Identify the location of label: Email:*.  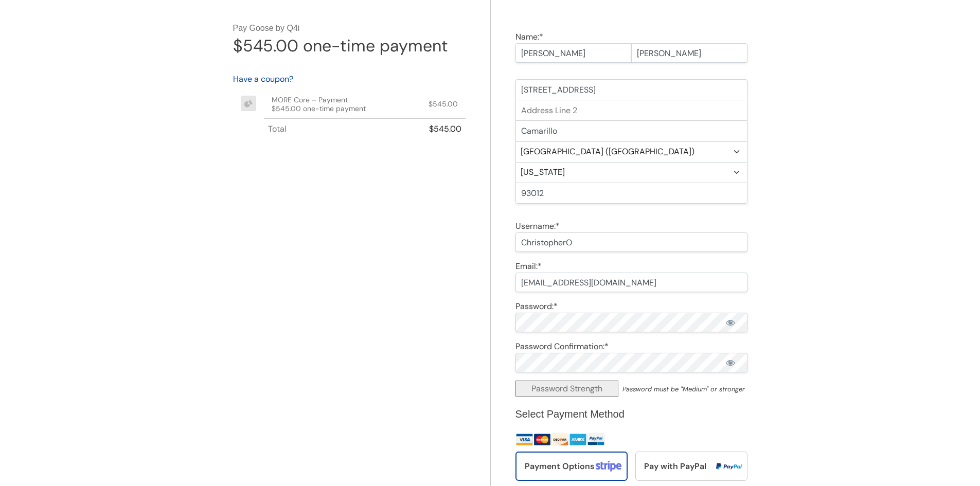
(528, 266).